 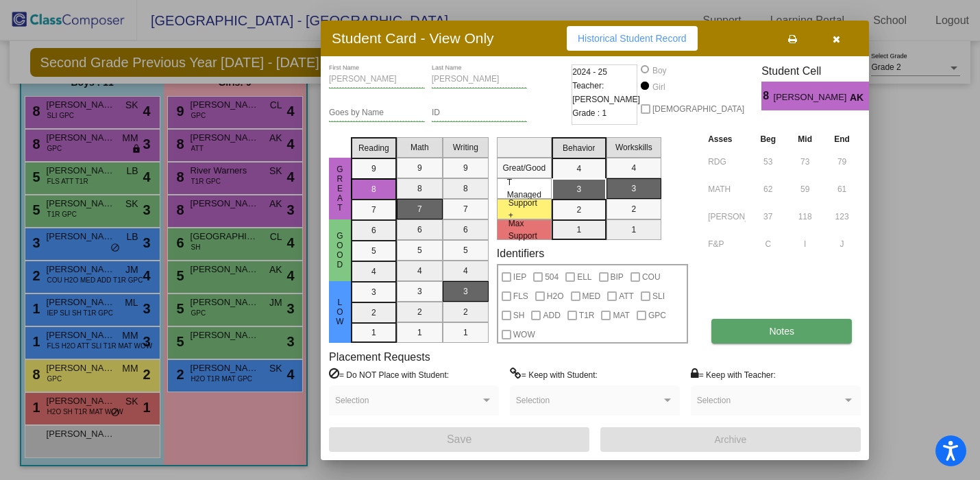 I want to click on button: Archive, so click(x=730, y=440).